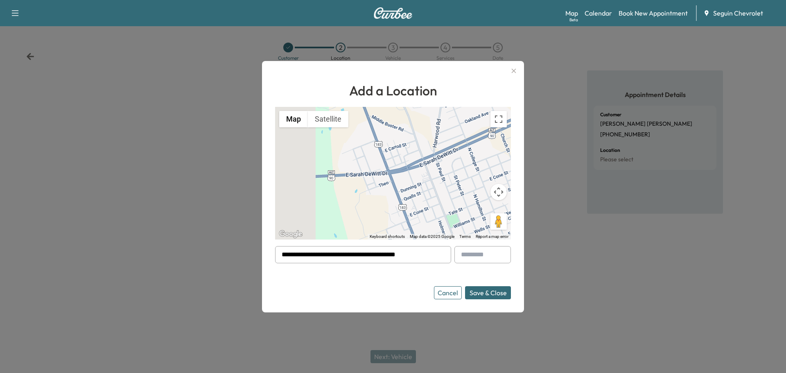 This screenshot has height=373, width=786. Describe the element at coordinates (571, 13) in the screenshot. I see `a: MapBeta` at that location.